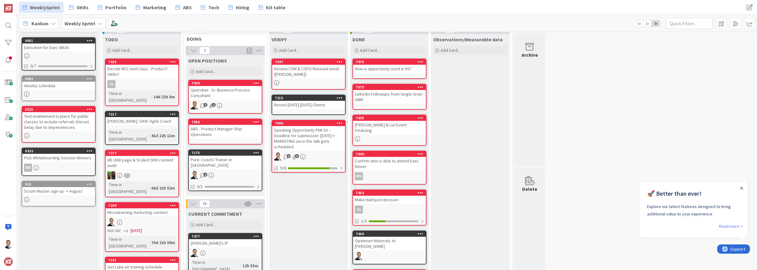 The height and width of the screenshot is (270, 757). Describe the element at coordinates (143, 62) in the screenshot. I see `div: 7425` at that location.